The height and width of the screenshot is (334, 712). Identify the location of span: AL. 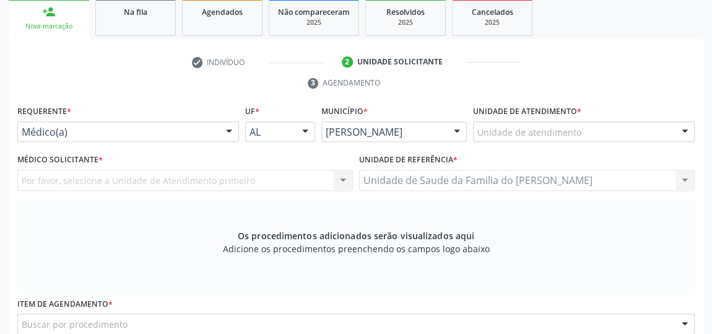
(269, 132).